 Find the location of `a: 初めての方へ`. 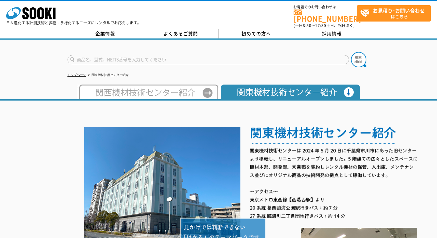

a: 初めての方へ is located at coordinates (256, 34).